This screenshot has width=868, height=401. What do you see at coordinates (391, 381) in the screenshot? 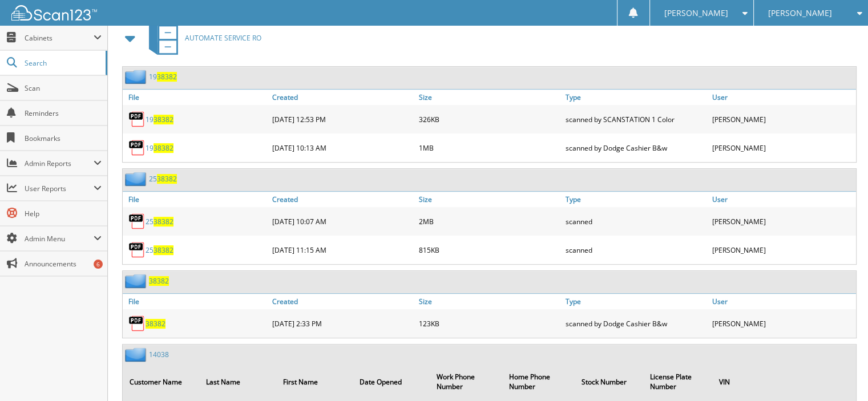
I see `th: Date Opened` at bounding box center [391, 381].